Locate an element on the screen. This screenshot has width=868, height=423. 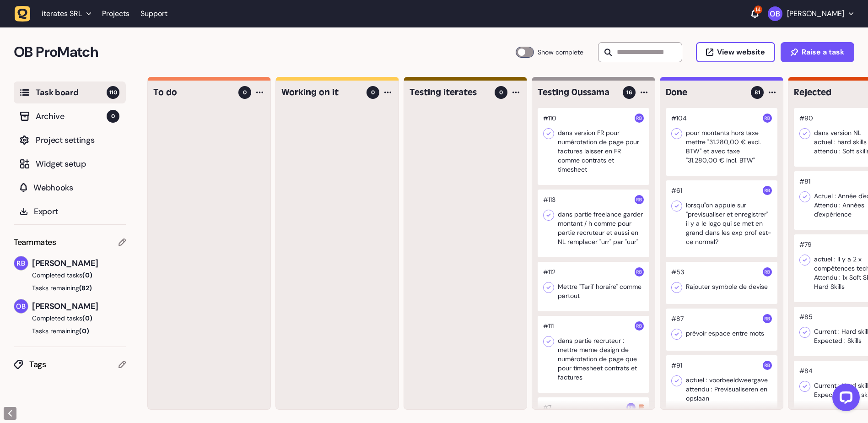
h4: To do is located at coordinates (193, 92).